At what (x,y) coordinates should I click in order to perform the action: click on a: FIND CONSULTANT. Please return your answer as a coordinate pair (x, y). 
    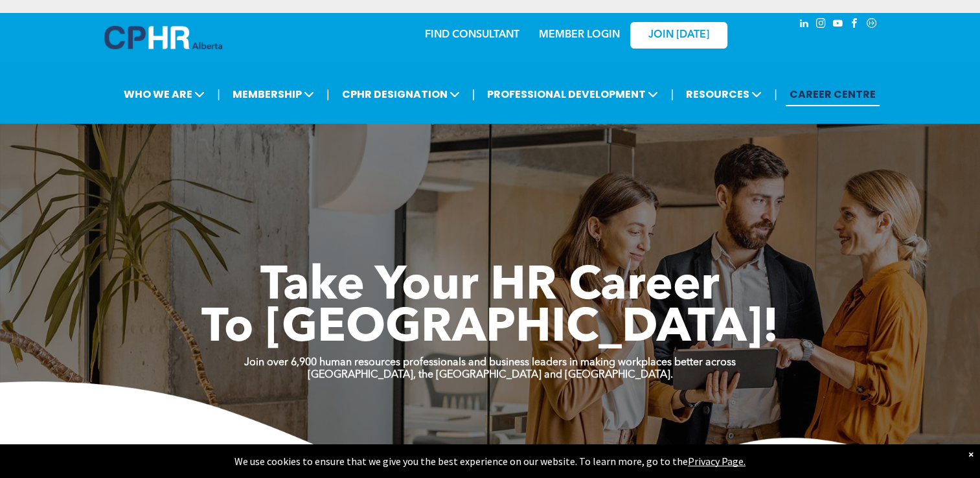
    Looking at the image, I should click on (472, 35).